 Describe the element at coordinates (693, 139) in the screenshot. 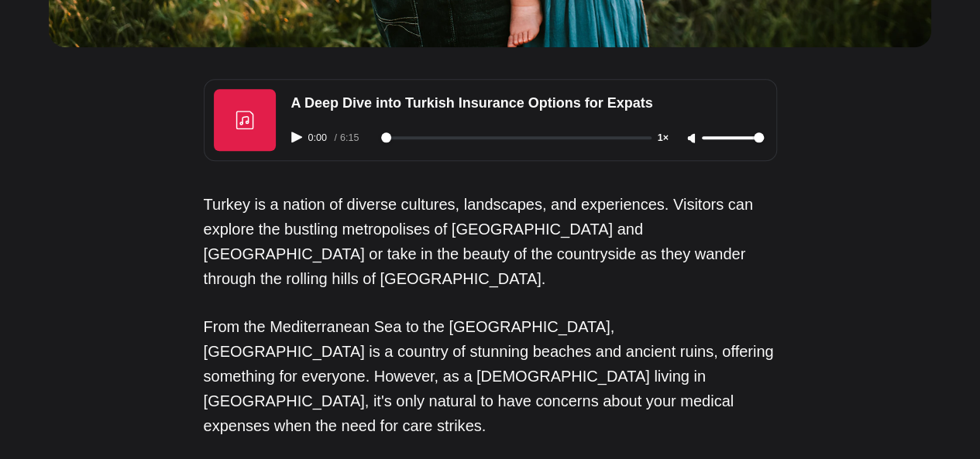

I see `button: Unmute` at that location.